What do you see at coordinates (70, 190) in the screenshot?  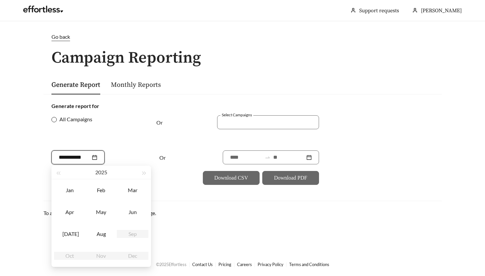 I see `td: 2025-01` at bounding box center [70, 190].